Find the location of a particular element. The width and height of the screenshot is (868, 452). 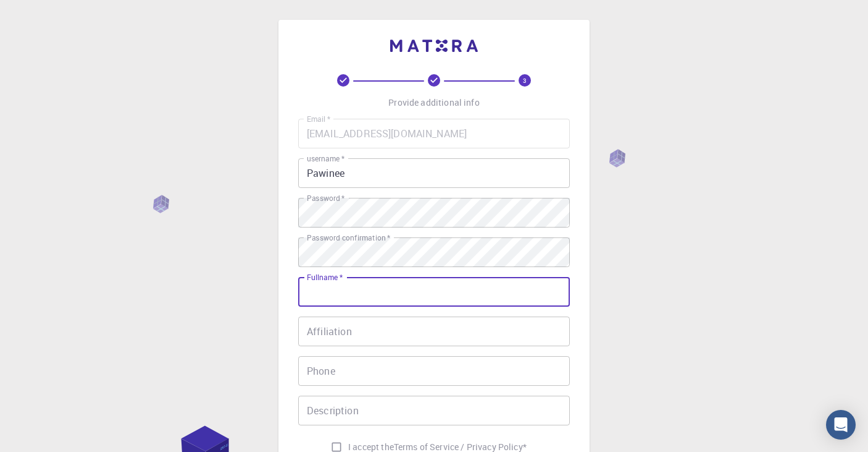

label: Password is located at coordinates (326, 198).